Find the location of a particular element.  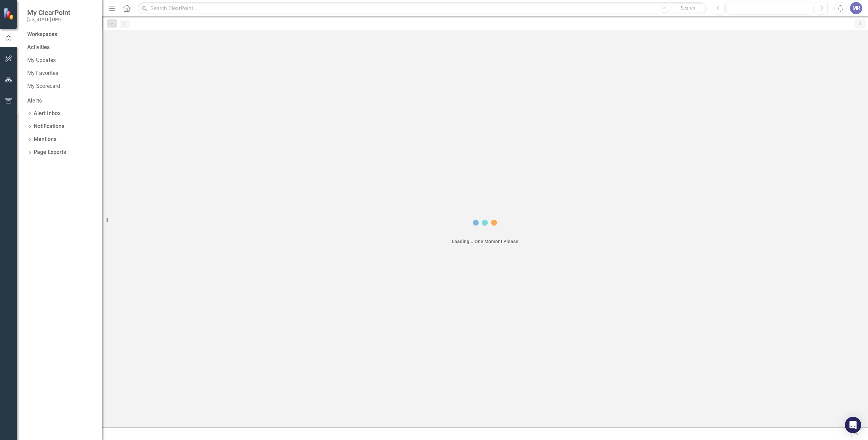

button: Search is located at coordinates (688, 8).